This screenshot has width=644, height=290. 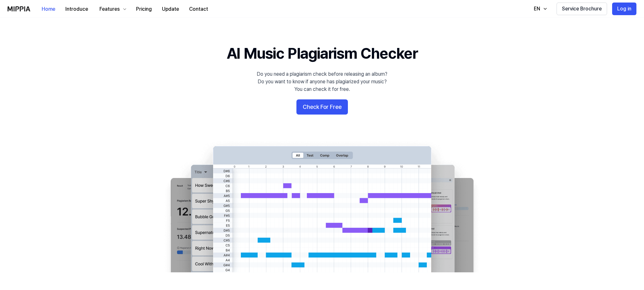 I want to click on button: Features, so click(x=112, y=9).